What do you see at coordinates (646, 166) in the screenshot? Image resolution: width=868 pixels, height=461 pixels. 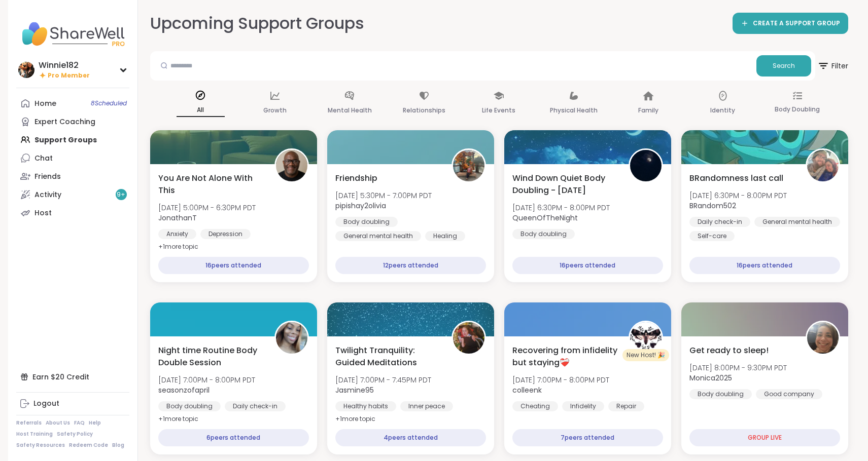 I see `img: QueenOfTheNight` at bounding box center [646, 166].